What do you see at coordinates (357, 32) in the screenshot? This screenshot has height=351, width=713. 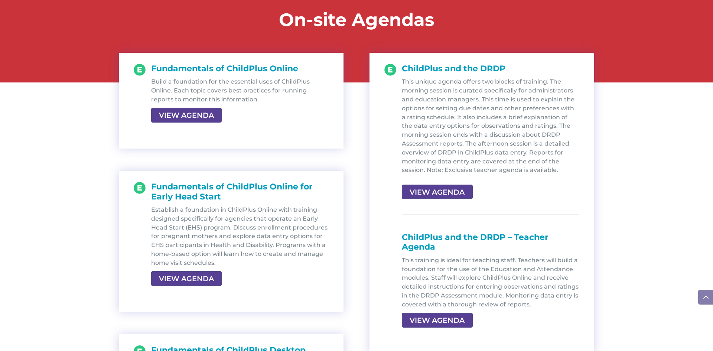 I see `h1: On-site Agendas` at bounding box center [357, 32].